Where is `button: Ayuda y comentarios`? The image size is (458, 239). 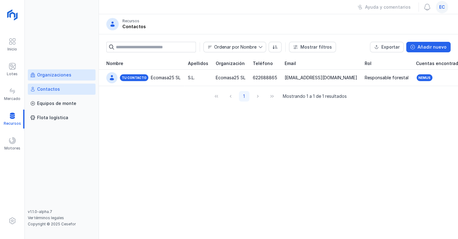 button: Ayuda y comentarios is located at coordinates (384, 7).